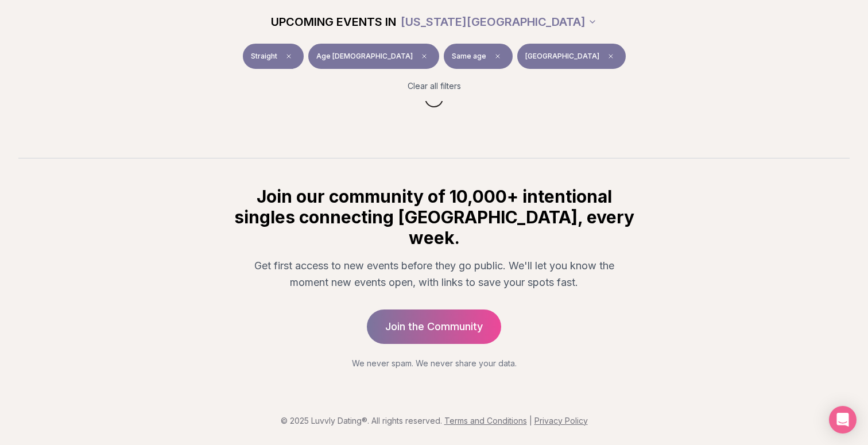  Describe the element at coordinates (469, 56) in the screenshot. I see `span: Same age` at that location.